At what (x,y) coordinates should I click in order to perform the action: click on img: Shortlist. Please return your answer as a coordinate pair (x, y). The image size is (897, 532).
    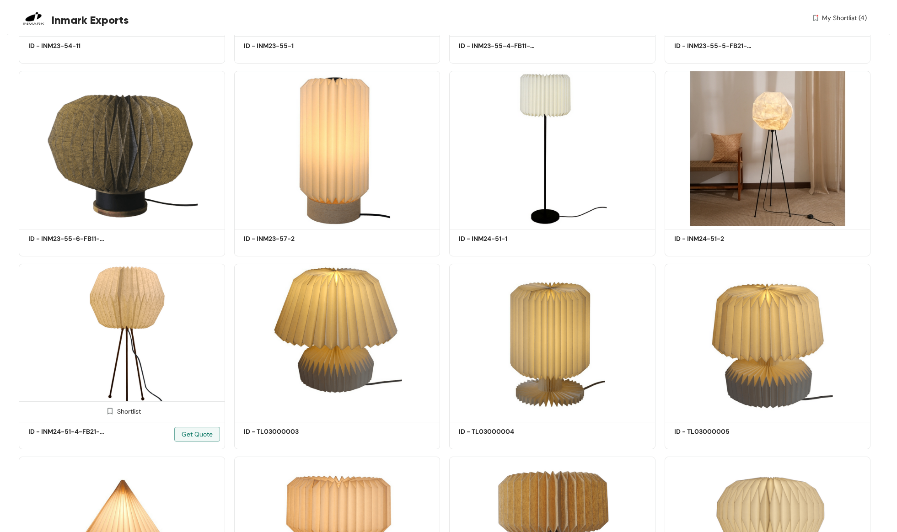
    Looking at the image, I should click on (110, 411).